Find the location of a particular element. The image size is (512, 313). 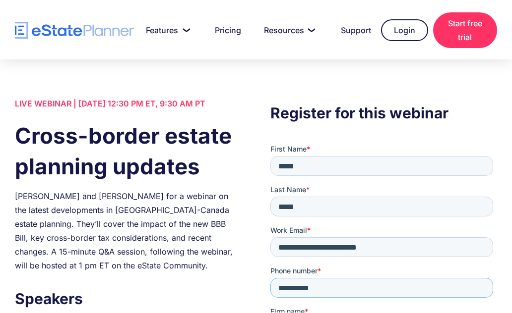

a: home is located at coordinates (74, 30).